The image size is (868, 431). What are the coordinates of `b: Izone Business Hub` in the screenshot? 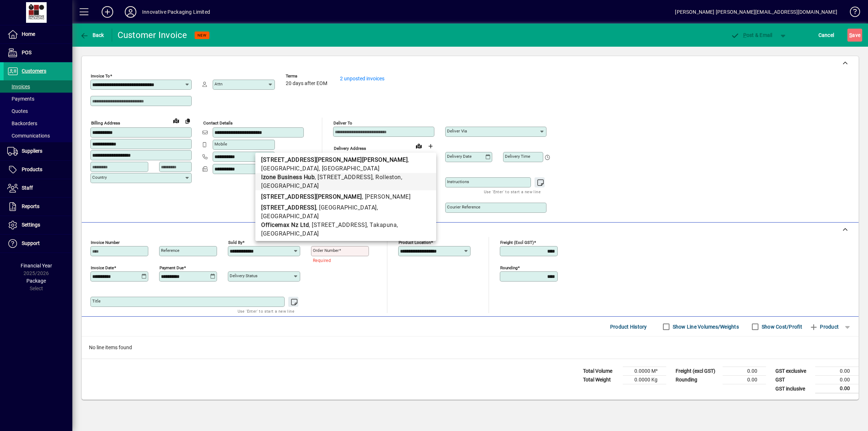 It's located at (287, 176).